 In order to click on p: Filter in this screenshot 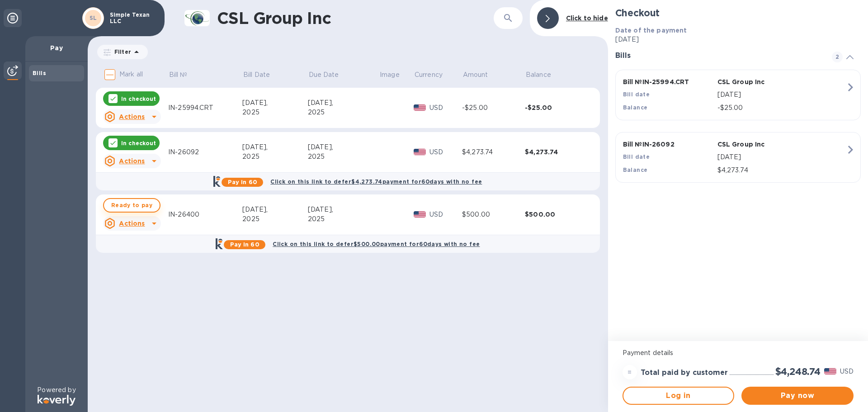, I will do `click(120, 51)`.